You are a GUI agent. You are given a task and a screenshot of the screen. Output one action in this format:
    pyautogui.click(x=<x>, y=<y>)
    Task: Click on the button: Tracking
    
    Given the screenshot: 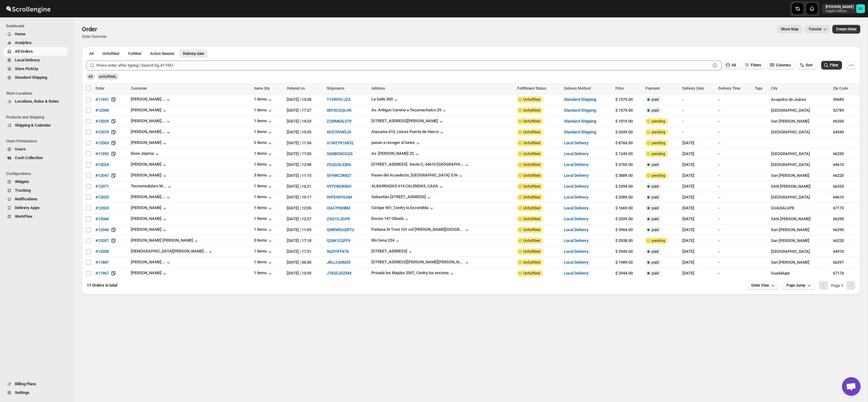 What is the action you would take?
    pyautogui.click(x=36, y=191)
    